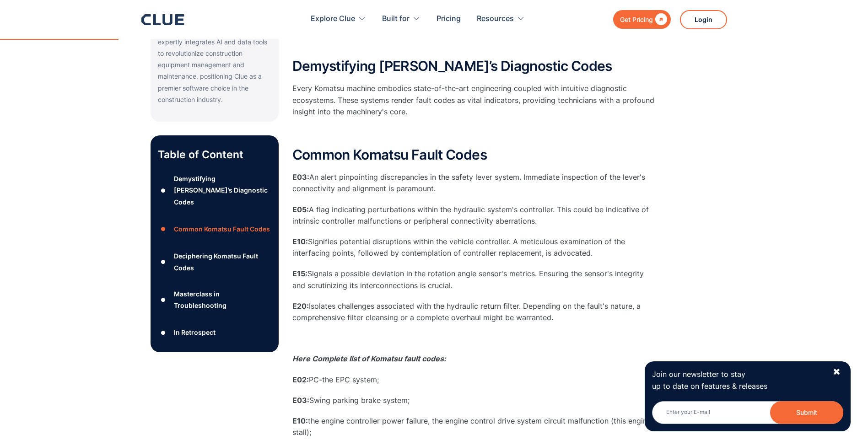 The height and width of the screenshot is (440, 868). Describe the element at coordinates (301, 209) in the screenshot. I see `strong: E05:` at that location.